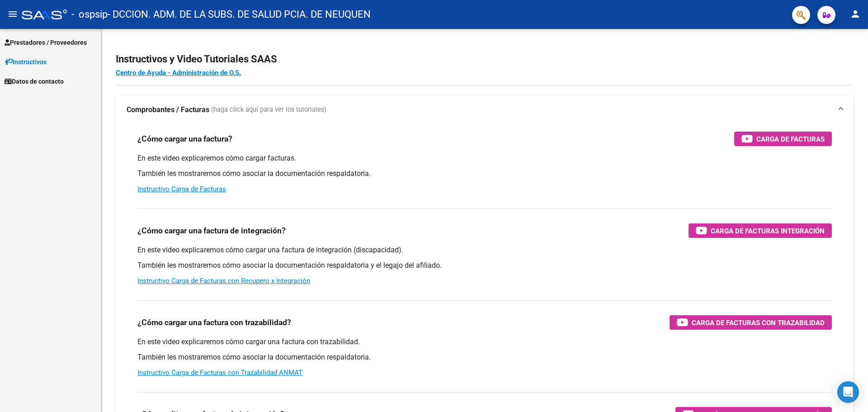  I want to click on h3: ¿Cómo cargar una factura con trazabilidad?, so click(214, 322).